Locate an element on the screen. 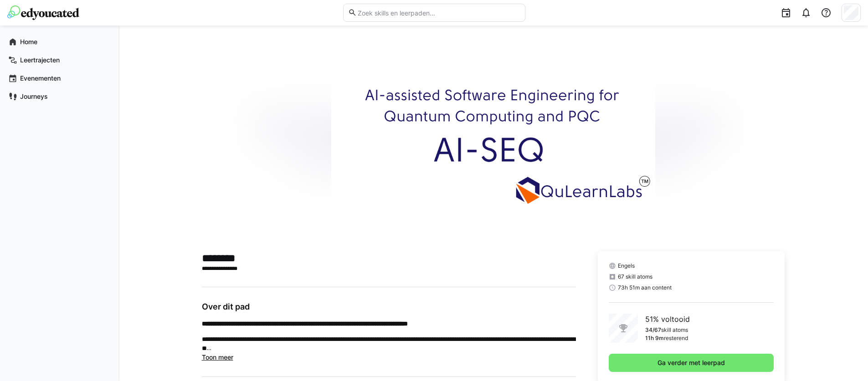 This screenshot has height=381, width=868. span: Ga verder met leerpad is located at coordinates (691, 363).